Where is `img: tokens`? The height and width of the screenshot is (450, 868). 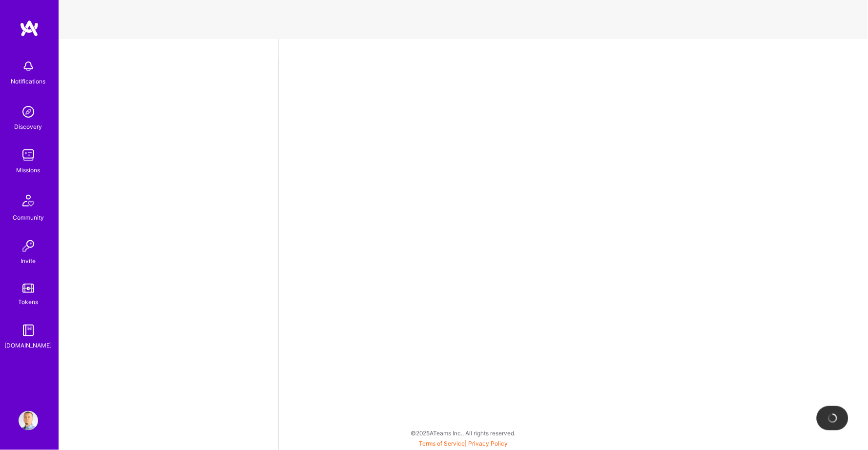
img: tokens is located at coordinates (28, 288).